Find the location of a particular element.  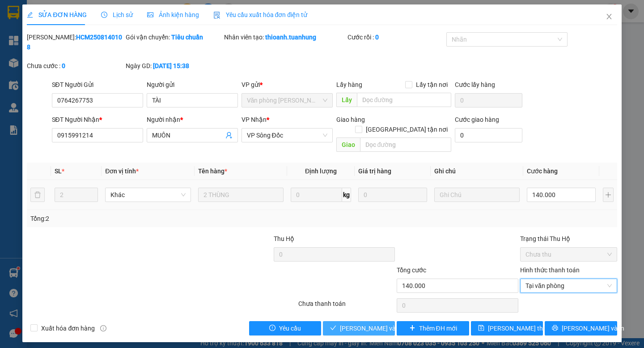

b: GỬI : VP Sông Đốc is located at coordinates (56, 63).